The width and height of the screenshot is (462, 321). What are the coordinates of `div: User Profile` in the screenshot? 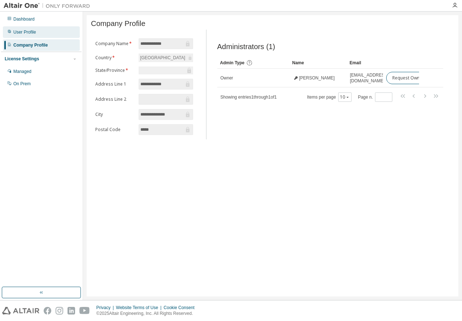 It's located at (25, 32).